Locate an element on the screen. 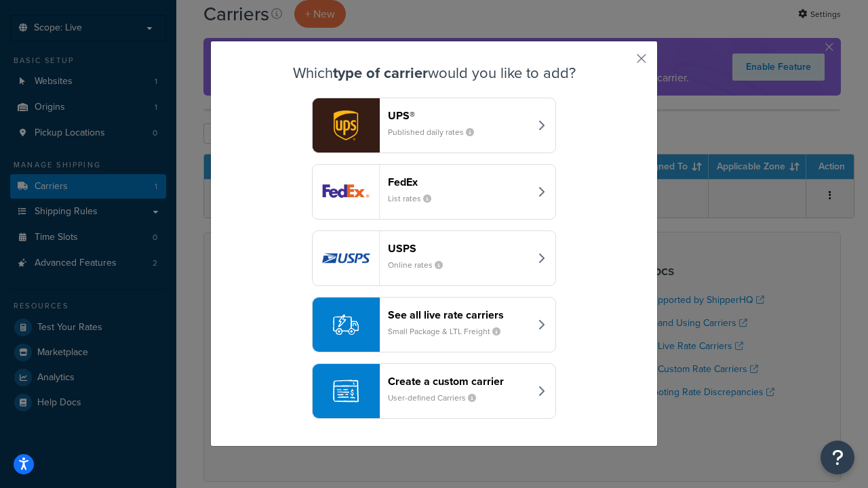 Image resolution: width=868 pixels, height=488 pixels. header: FedEx is located at coordinates (459, 181).